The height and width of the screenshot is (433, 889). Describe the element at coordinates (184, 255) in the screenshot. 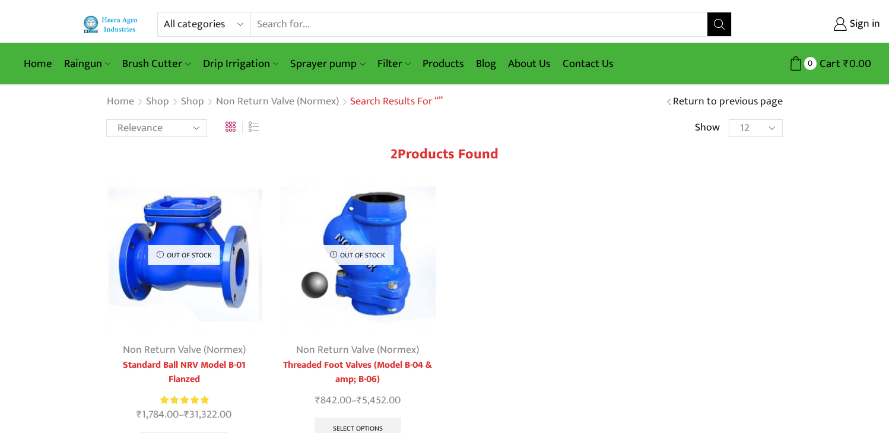

I see `img: Standard Ball NRV Model B-01 Flanzed` at that location.